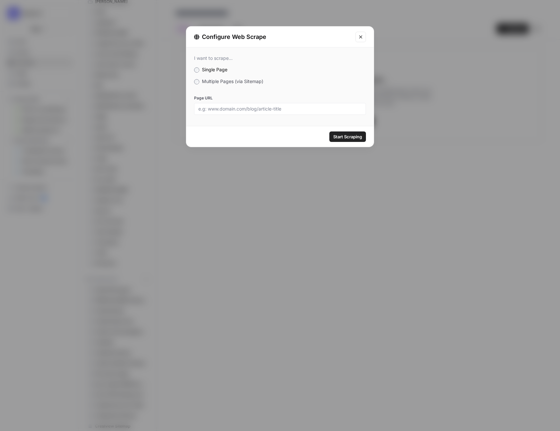 The width and height of the screenshot is (560, 431). I want to click on input: Single Page, so click(197, 70).